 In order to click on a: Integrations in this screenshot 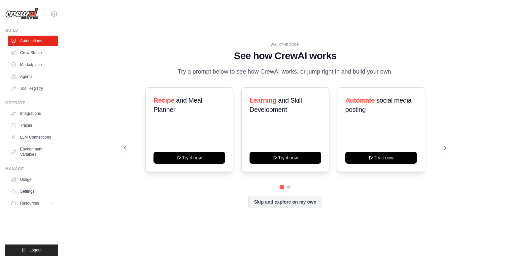, I will do `click(33, 114)`.